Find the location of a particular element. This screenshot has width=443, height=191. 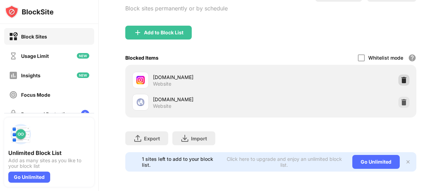

img: logo-blocksite.svg is located at coordinates (29, 12).